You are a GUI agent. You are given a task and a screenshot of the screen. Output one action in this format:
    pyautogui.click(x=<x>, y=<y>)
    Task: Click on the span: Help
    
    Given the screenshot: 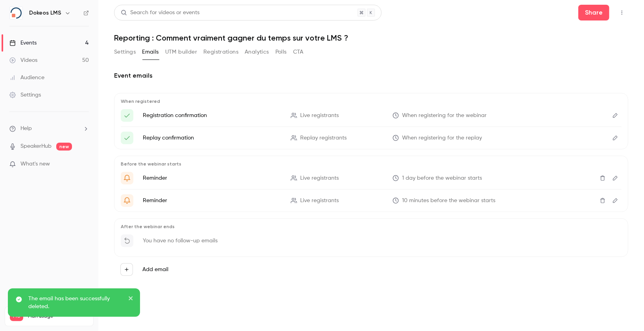 What is the action you would take?
    pyautogui.click(x=26, y=128)
    